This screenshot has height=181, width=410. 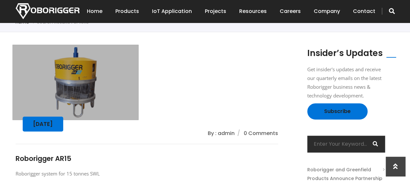 What do you see at coordinates (43, 159) in the screenshot?
I see `a: Roborigger AR15` at bounding box center [43, 159].